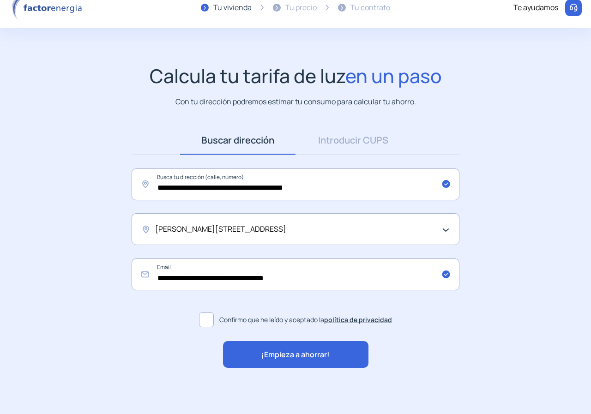 Image resolution: width=591 pixels, height=414 pixels. I want to click on div: Te ayudamos, so click(536, 8).